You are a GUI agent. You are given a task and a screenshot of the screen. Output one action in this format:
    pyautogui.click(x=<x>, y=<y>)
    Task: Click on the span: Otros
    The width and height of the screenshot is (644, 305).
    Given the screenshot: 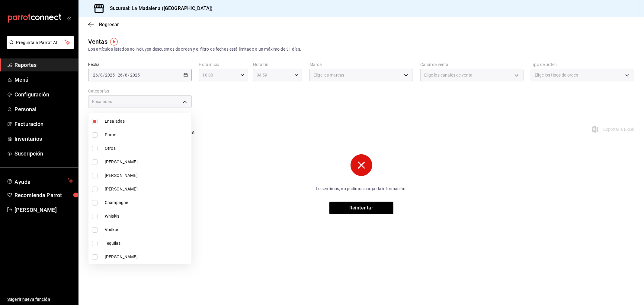 What is the action you would take?
    pyautogui.click(x=147, y=148)
    